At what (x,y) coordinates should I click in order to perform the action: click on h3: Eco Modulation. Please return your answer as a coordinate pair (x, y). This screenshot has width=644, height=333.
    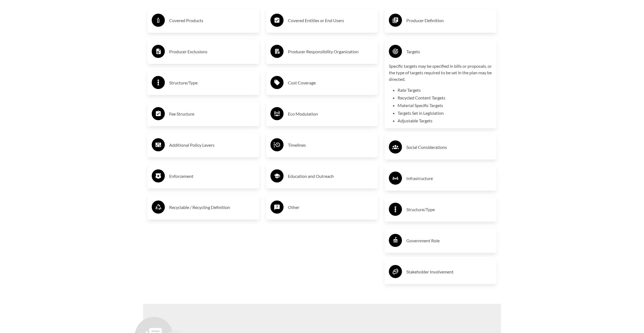
    Looking at the image, I should click on (331, 114).